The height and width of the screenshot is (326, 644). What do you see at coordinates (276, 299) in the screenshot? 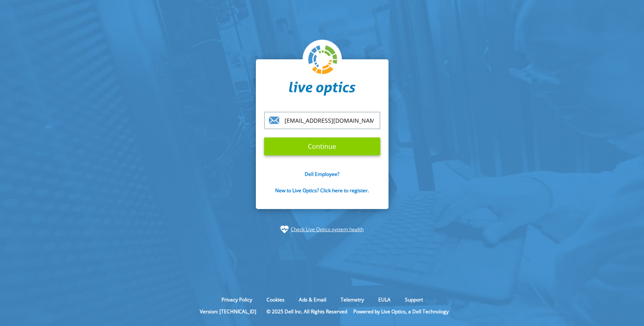
I see `a: Cookies` at bounding box center [276, 299].